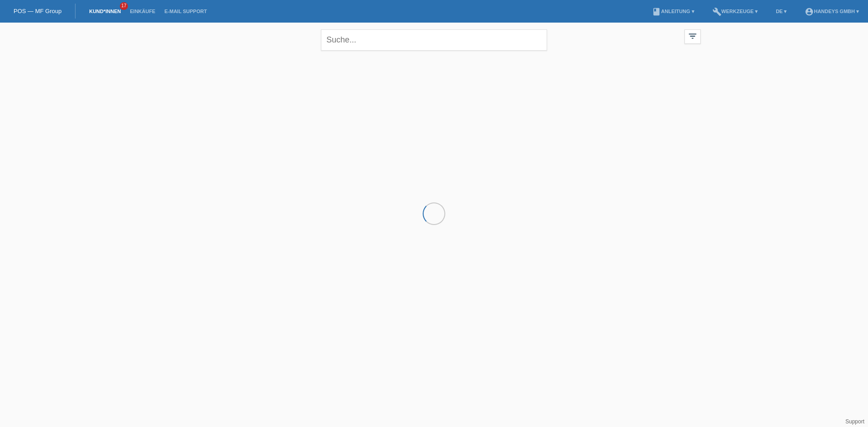 Image resolution: width=868 pixels, height=427 pixels. What do you see at coordinates (832, 11) in the screenshot?
I see `a: account_circleHandeys GmbH ▾` at bounding box center [832, 11].